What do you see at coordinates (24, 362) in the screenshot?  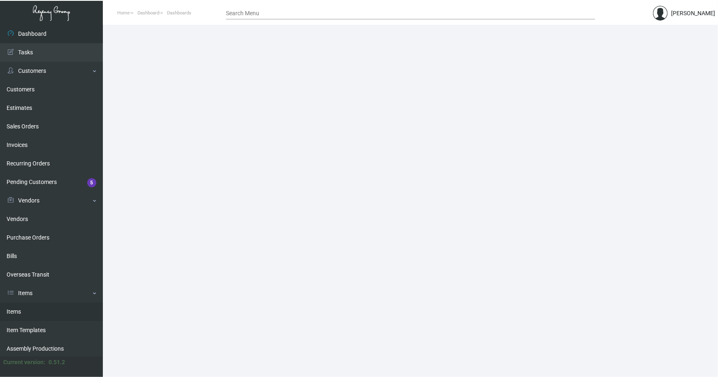 I see `div: Current version:` at bounding box center [24, 362].